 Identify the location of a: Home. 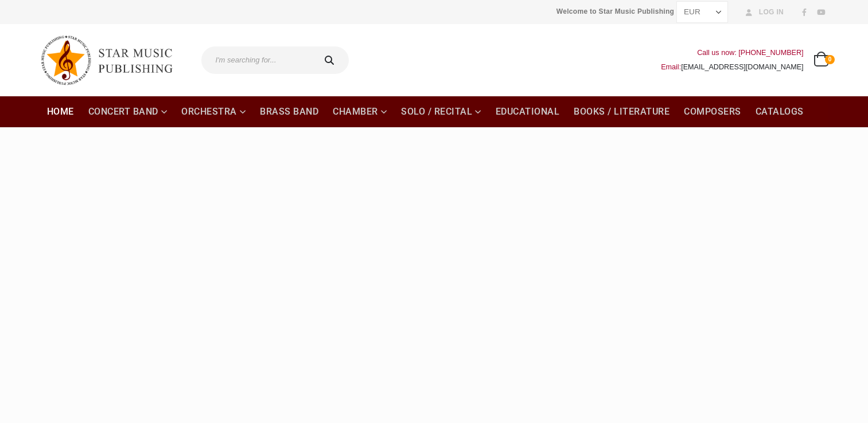
(60, 112).